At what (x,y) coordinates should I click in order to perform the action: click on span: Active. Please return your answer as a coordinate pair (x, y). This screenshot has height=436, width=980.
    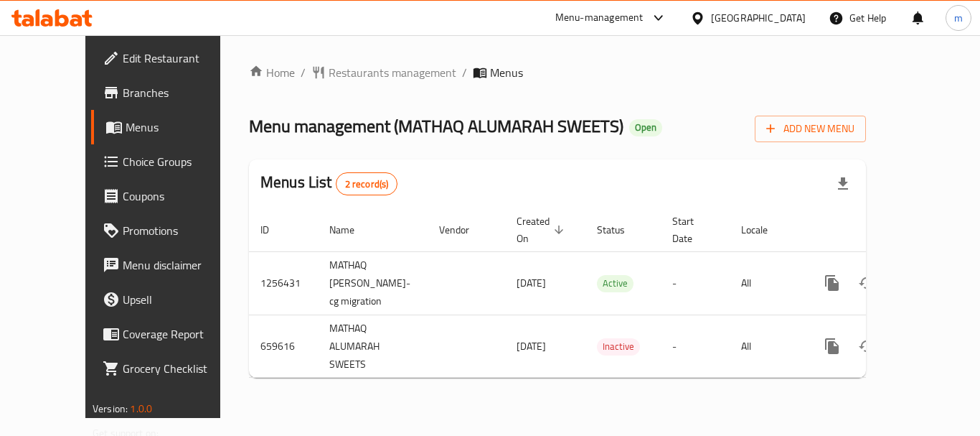
    Looking at the image, I should click on (614, 283).